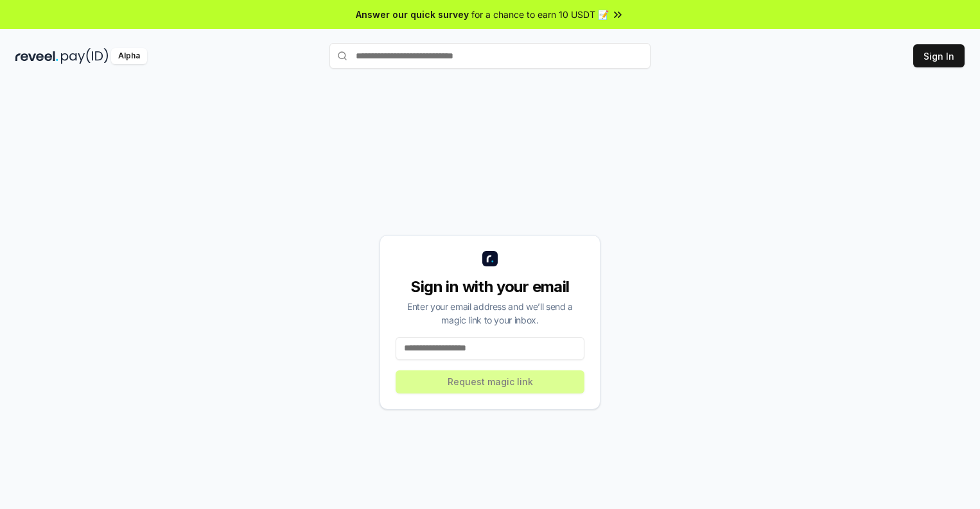 The width and height of the screenshot is (980, 509). I want to click on span: Answer our quick survey, so click(412, 14).